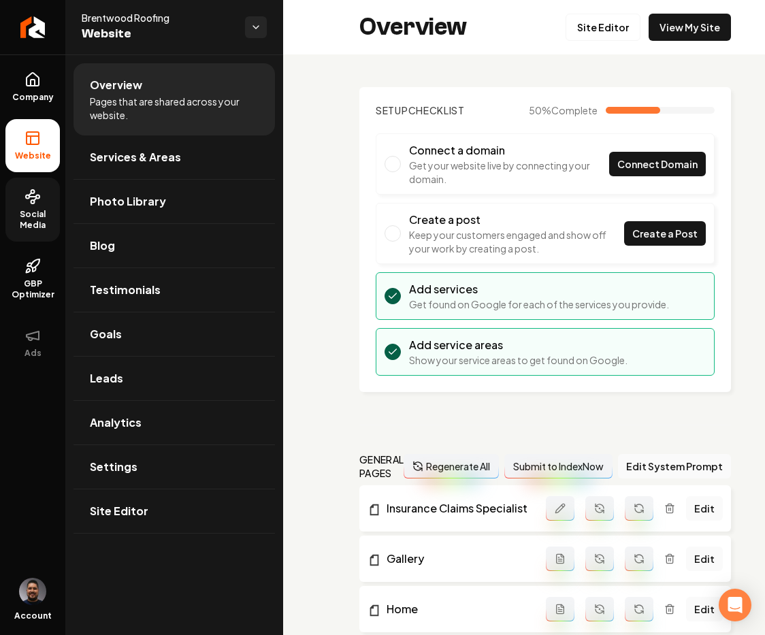  I want to click on span: Brentwood Roofing, so click(158, 18).